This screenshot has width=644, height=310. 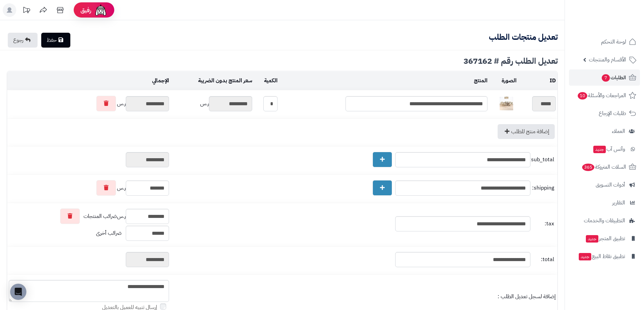 I want to click on td: سعر المنتج بدون الضريبة, so click(x=212, y=81).